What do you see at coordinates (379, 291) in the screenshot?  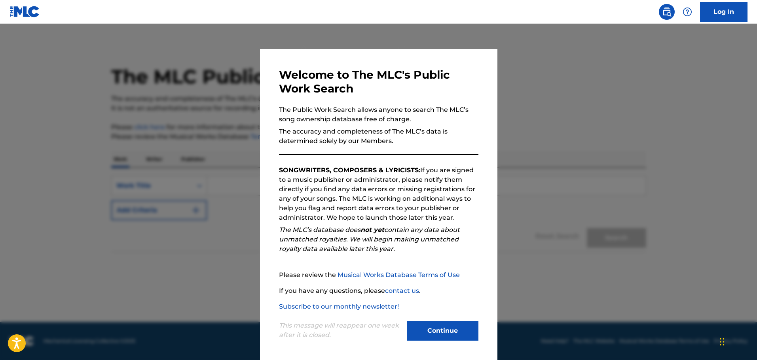 I see `p: If you have any questions, please .` at bounding box center [379, 291].